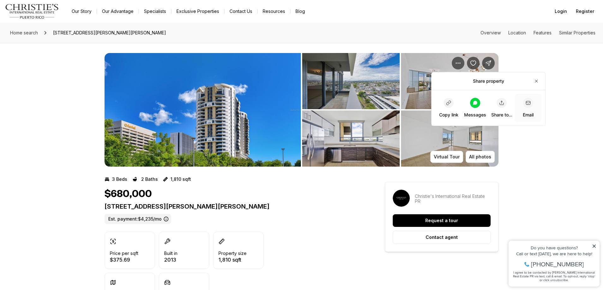  What do you see at coordinates (585, 11) in the screenshot?
I see `span: Register` at bounding box center [585, 11].